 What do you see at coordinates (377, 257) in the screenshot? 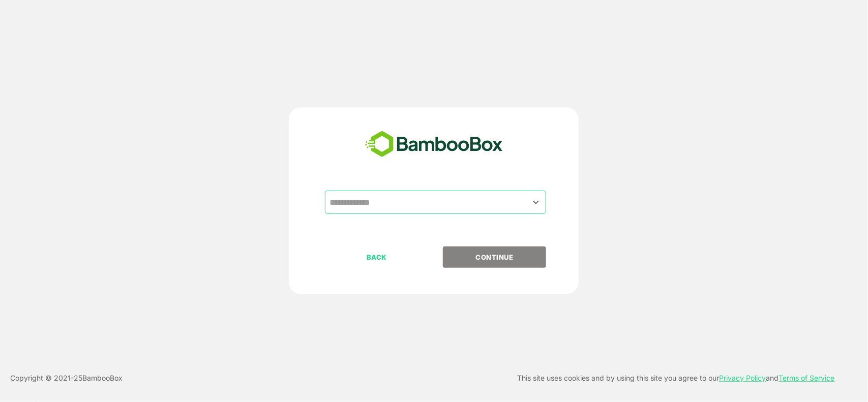
I see `p: BACK` at bounding box center [377, 257].